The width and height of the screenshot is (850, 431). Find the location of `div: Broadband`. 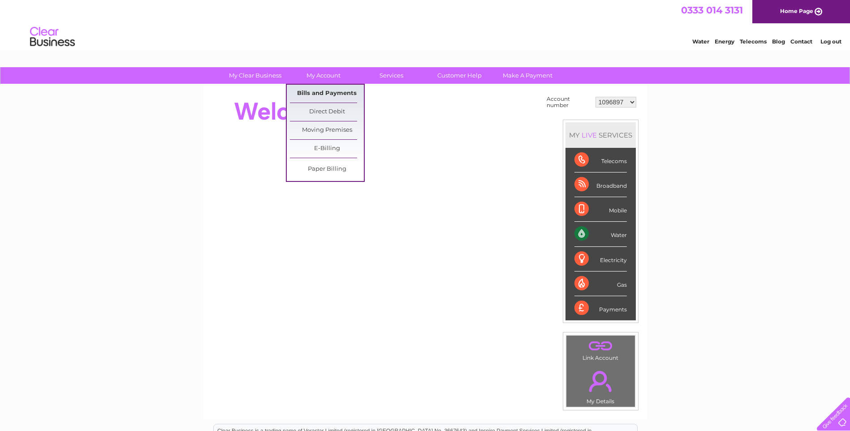

div: Broadband is located at coordinates (601, 185).